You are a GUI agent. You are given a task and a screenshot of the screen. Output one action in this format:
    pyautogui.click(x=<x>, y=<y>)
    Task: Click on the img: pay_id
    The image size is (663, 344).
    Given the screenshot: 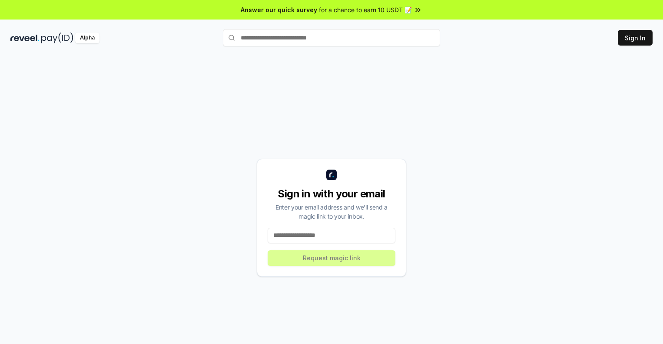 What is the action you would take?
    pyautogui.click(x=57, y=38)
    